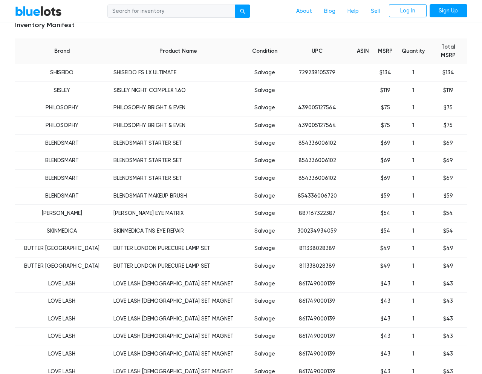 The width and height of the screenshot is (482, 374). I want to click on td: $134, so click(448, 73).